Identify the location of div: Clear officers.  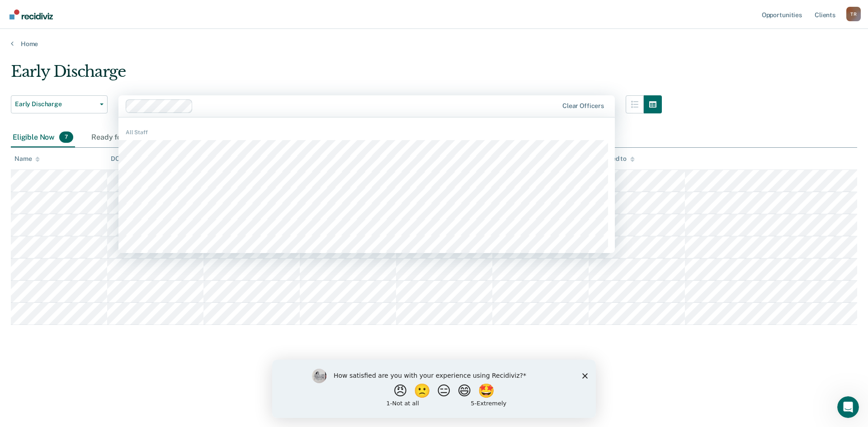
(583, 106).